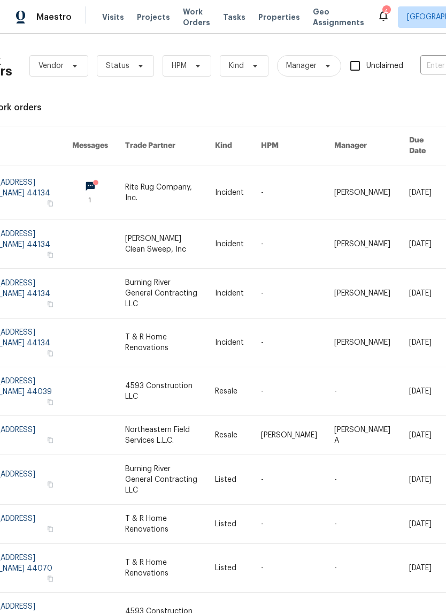 This screenshot has height=613, width=446. I want to click on span: Unclaimed, so click(385, 66).